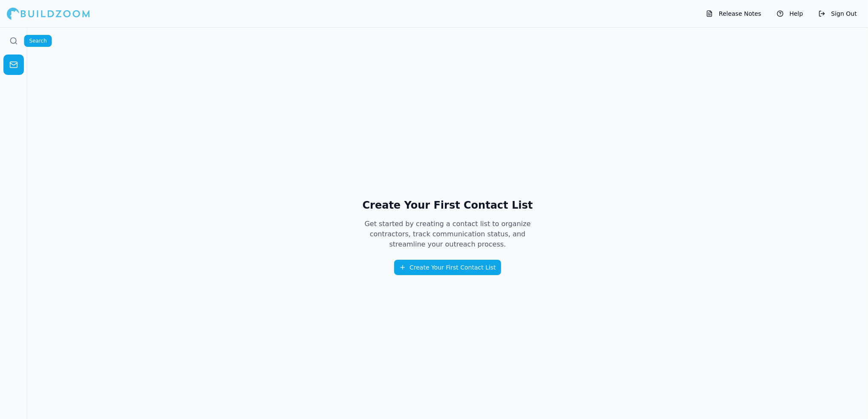  Describe the element at coordinates (448, 206) in the screenshot. I see `h1: Create Your First Contact List` at that location.